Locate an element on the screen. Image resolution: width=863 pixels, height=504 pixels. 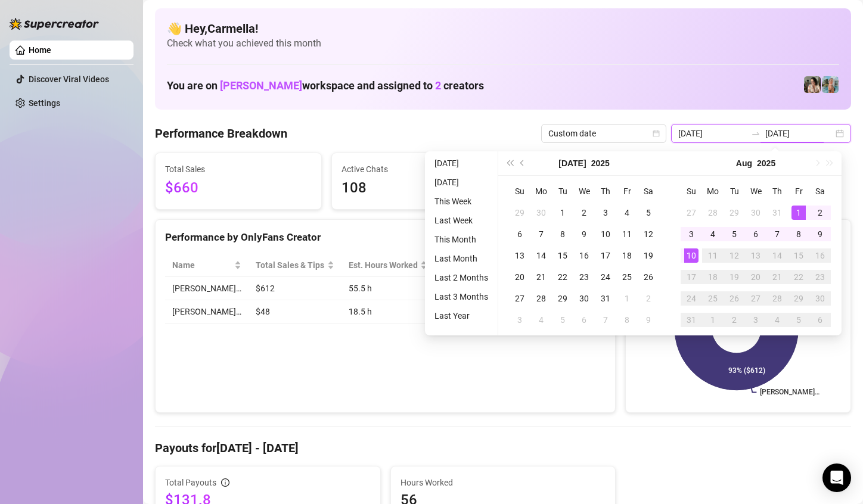
div: 21 is located at coordinates (777, 277).